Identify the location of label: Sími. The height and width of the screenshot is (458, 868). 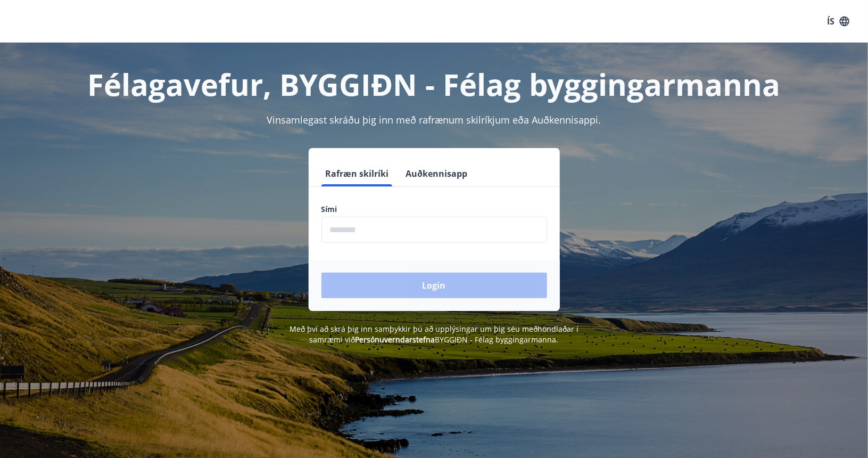
(434, 210).